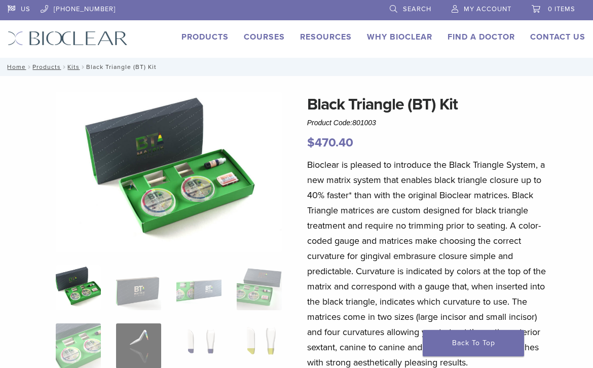  What do you see at coordinates (74, 67) in the screenshot?
I see `a: Kits` at bounding box center [74, 67].